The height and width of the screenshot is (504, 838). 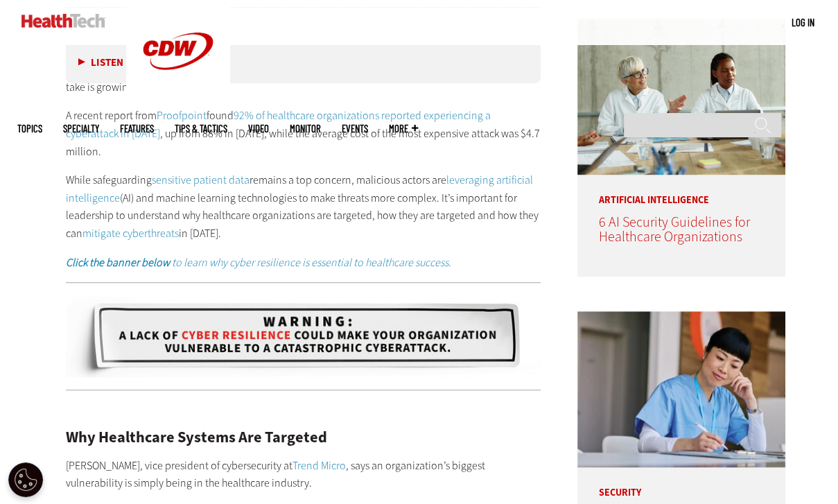 I want to click on a: sensitive patient data, so click(x=200, y=180).